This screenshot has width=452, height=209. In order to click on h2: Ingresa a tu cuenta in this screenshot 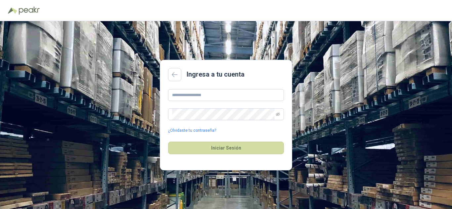, I will do `click(215, 74)`.